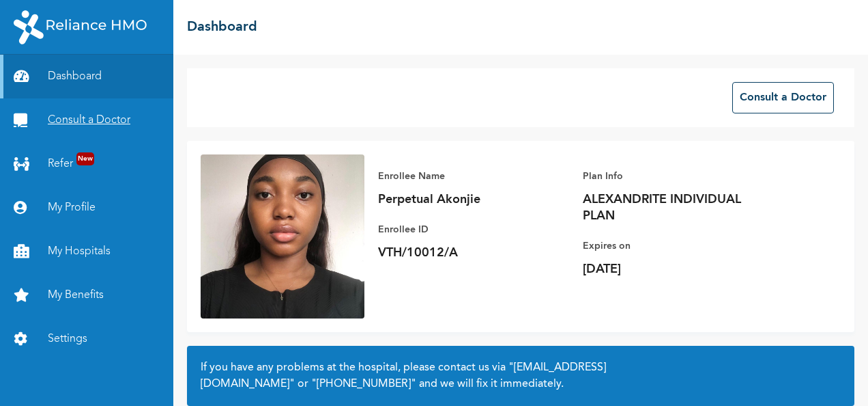 This screenshot has height=406, width=868. What do you see at coordinates (474, 199) in the screenshot?
I see `p: Perpetual Akonjie` at bounding box center [474, 199].